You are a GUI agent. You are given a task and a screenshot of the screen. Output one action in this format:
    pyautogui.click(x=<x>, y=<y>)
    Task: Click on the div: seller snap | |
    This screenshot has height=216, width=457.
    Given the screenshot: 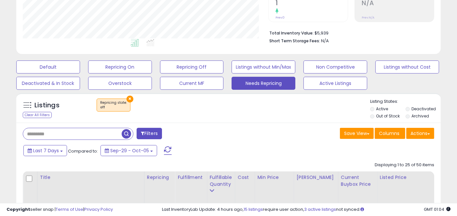 What is the action you would take?
    pyautogui.click(x=59, y=209)
    